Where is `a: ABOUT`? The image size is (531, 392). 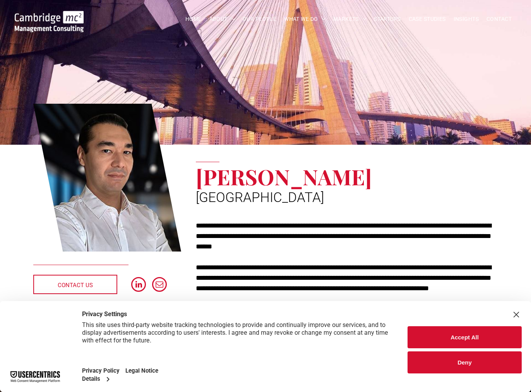 a: ABOUT is located at coordinates (222, 19).